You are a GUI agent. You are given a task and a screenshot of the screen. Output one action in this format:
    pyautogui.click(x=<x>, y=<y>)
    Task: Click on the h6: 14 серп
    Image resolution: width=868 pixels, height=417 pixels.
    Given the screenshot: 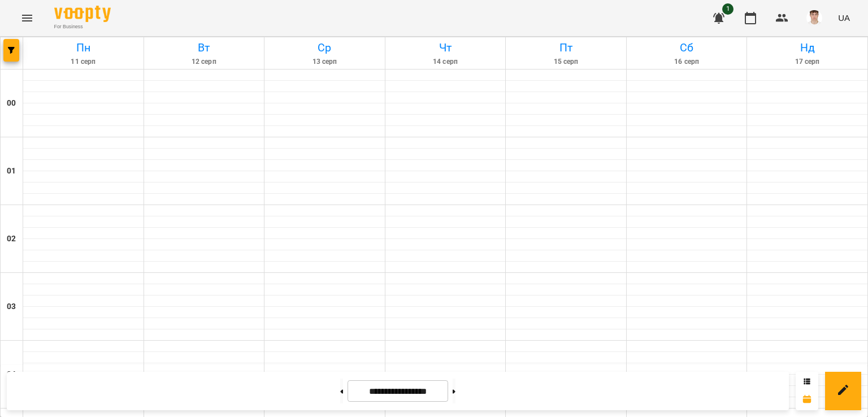 What is the action you would take?
    pyautogui.click(x=446, y=62)
    